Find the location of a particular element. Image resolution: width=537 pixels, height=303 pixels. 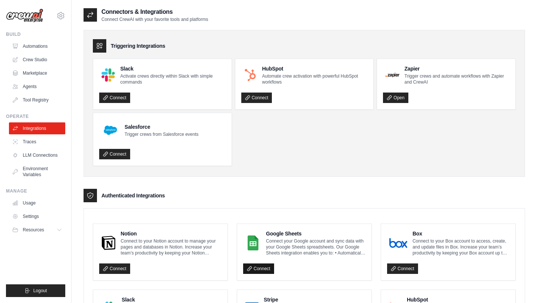

p: Activate crews directly within Slack with simple commands is located at coordinates (173, 79).